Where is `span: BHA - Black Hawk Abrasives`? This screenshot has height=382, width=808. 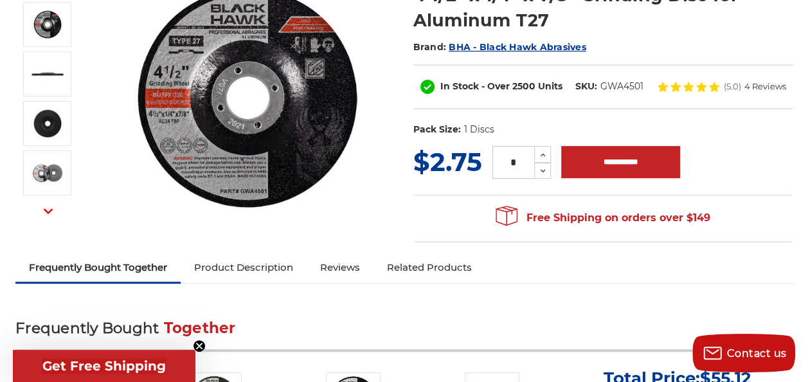
span: BHA - Black Hawk Abrasives is located at coordinates (518, 47).